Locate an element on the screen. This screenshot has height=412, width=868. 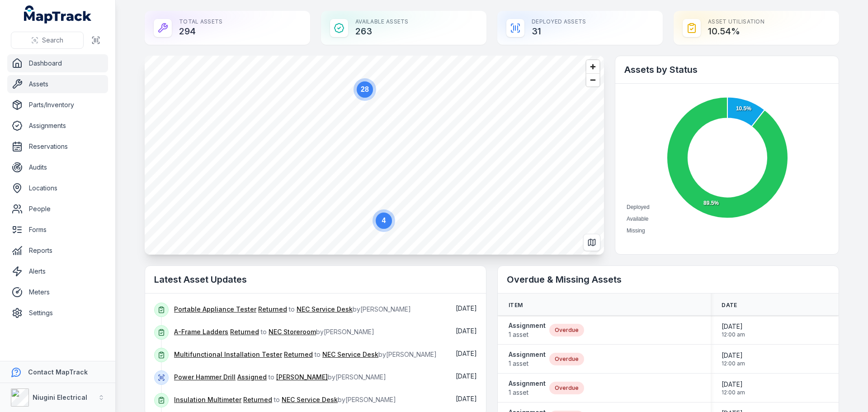
button: Zoom in is located at coordinates (593, 66).